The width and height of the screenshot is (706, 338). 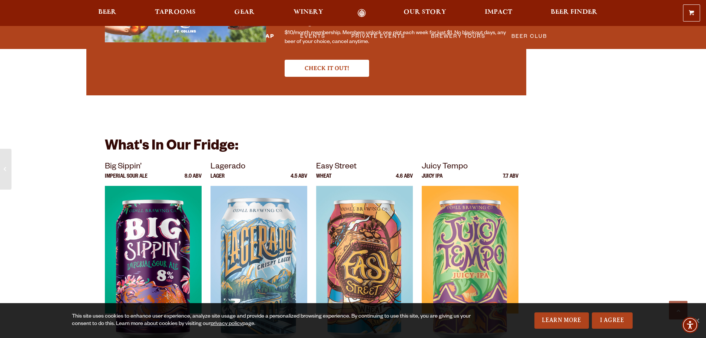 What do you see at coordinates (327, 68) in the screenshot?
I see `a: Visit the Winery Webpage (opens in a new window)` at bounding box center [327, 68].